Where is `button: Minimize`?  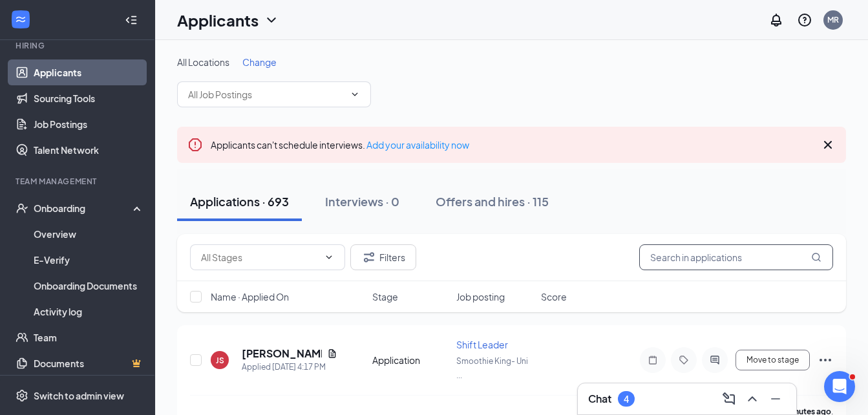
button: Minimize is located at coordinates (776, 398).